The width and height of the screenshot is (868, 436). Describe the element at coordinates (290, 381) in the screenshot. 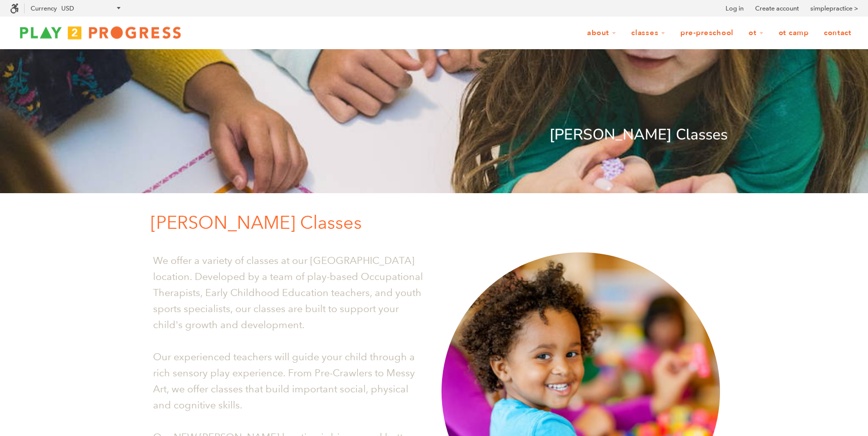

I see `p: Our experienced teachers will guide your child through a rich sensory play experience. From Pre-C...` at that location.